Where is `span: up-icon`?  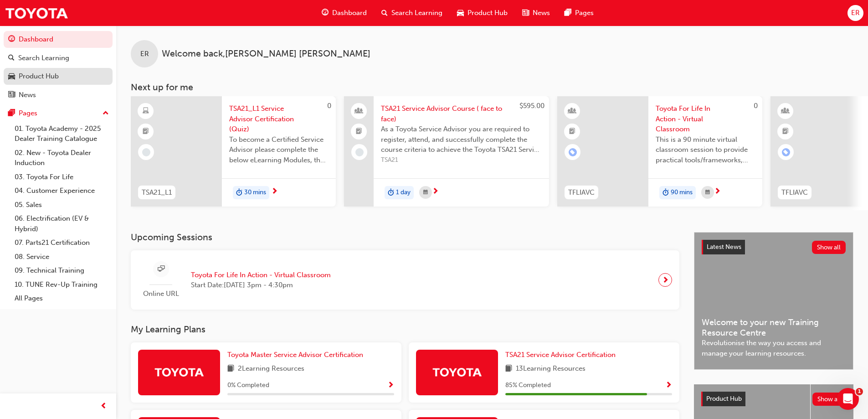 span: up-icon is located at coordinates (105, 114).